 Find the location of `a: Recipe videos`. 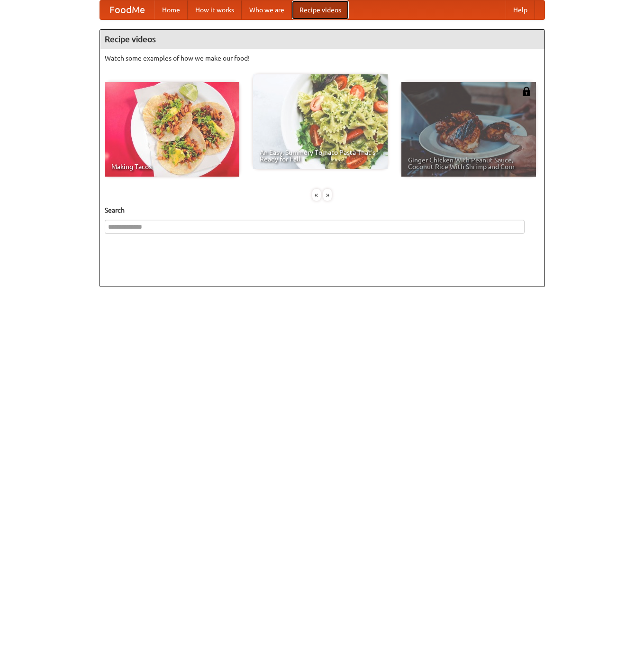

a: Recipe videos is located at coordinates (320, 10).